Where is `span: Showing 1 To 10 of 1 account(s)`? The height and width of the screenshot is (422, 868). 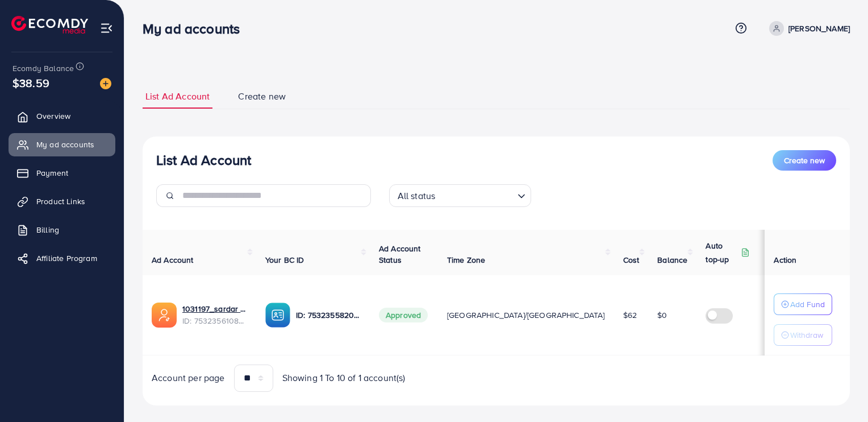 span: Showing 1 To 10 of 1 account(s) is located at coordinates (344, 378).